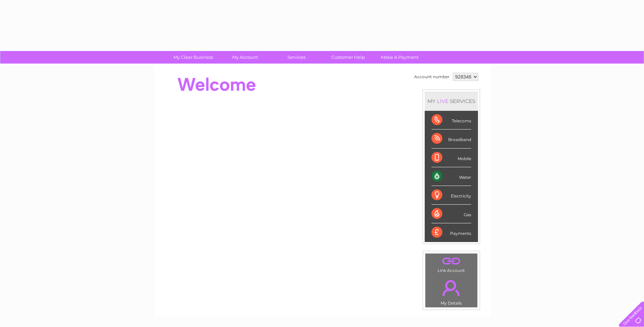 The width and height of the screenshot is (644, 327). Describe the element at coordinates (432, 77) in the screenshot. I see `td: Account number` at that location.